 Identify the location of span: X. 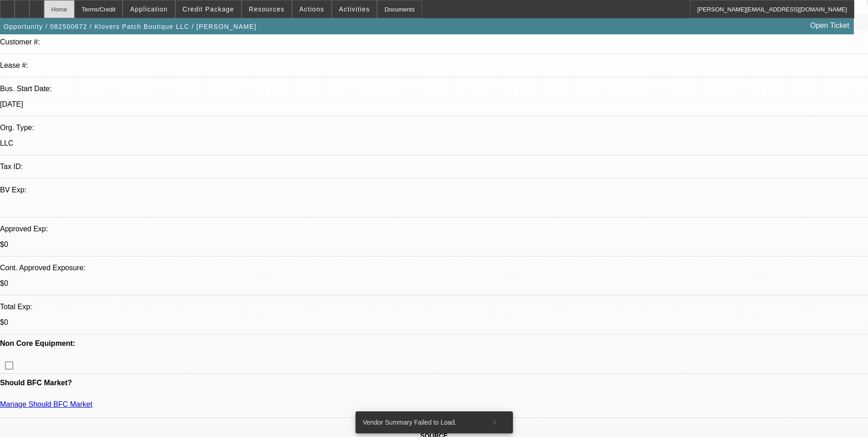
(495, 422).